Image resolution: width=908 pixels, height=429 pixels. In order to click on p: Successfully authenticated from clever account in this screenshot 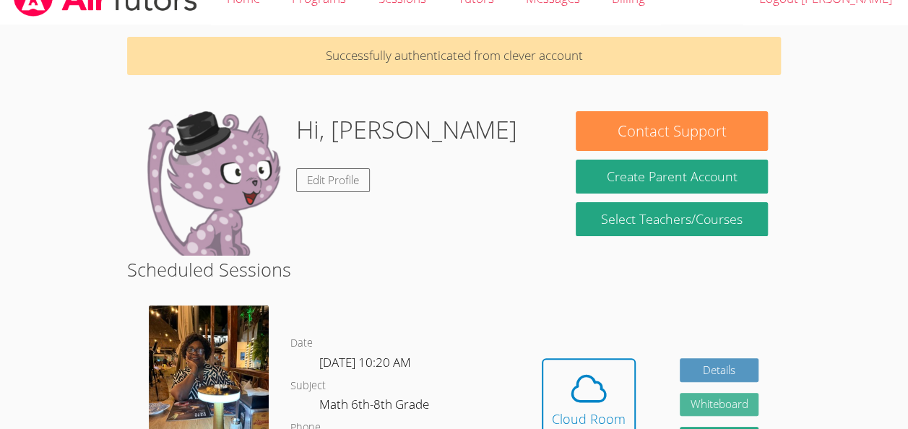, I will do `click(454, 56)`.